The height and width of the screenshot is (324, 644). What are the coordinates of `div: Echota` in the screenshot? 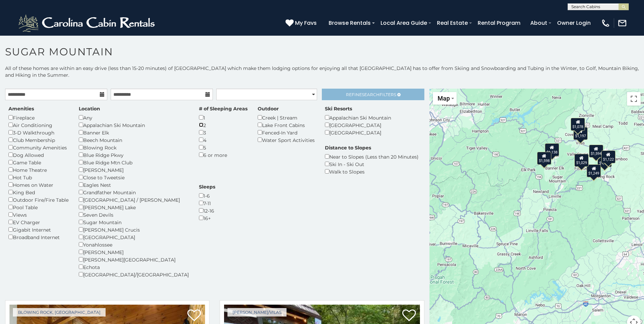 It's located at (134, 267).